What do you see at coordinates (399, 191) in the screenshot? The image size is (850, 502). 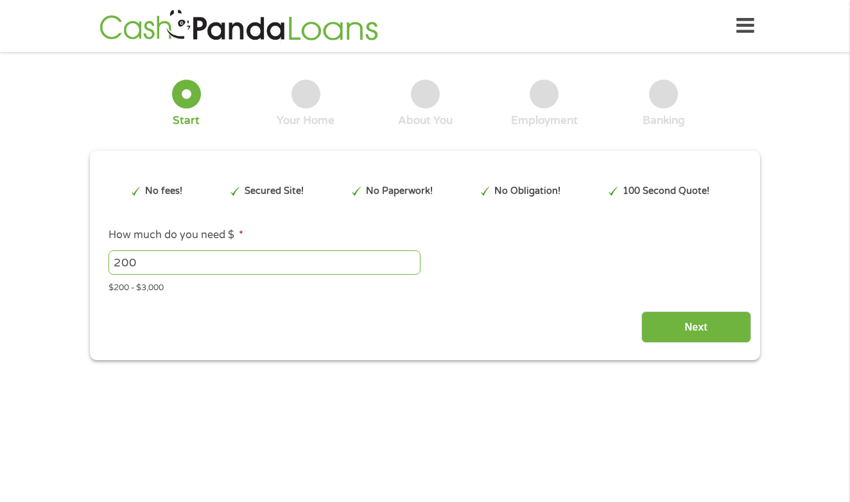 I see `p: No Paperwork!` at bounding box center [399, 191].